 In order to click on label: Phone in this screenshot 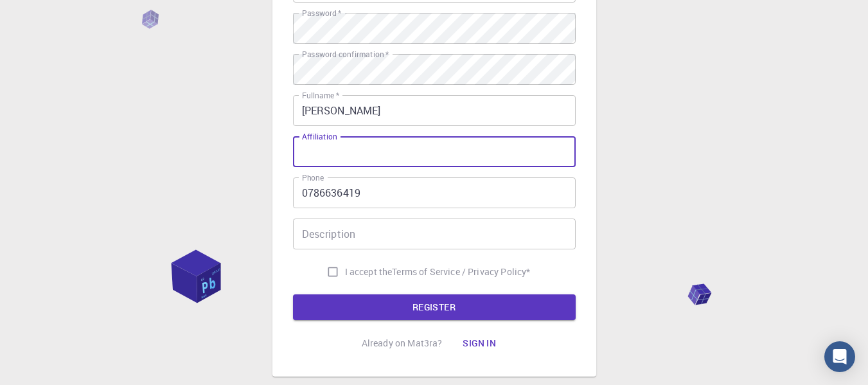, I will do `click(313, 177)`.